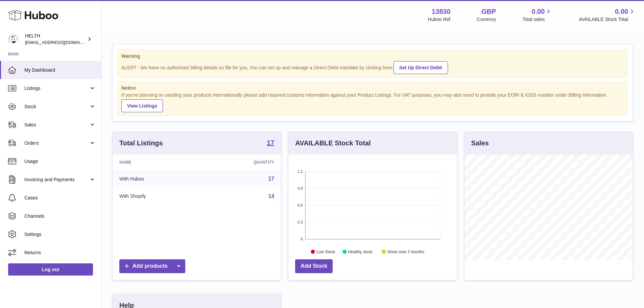 The height and width of the screenshot is (308, 644). I want to click on span: Settings, so click(60, 235).